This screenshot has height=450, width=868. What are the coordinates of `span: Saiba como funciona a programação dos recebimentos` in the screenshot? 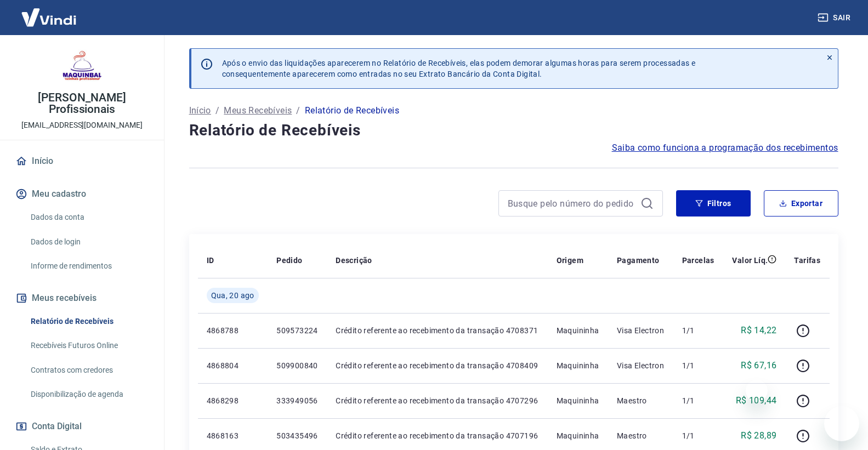 It's located at (725, 148).